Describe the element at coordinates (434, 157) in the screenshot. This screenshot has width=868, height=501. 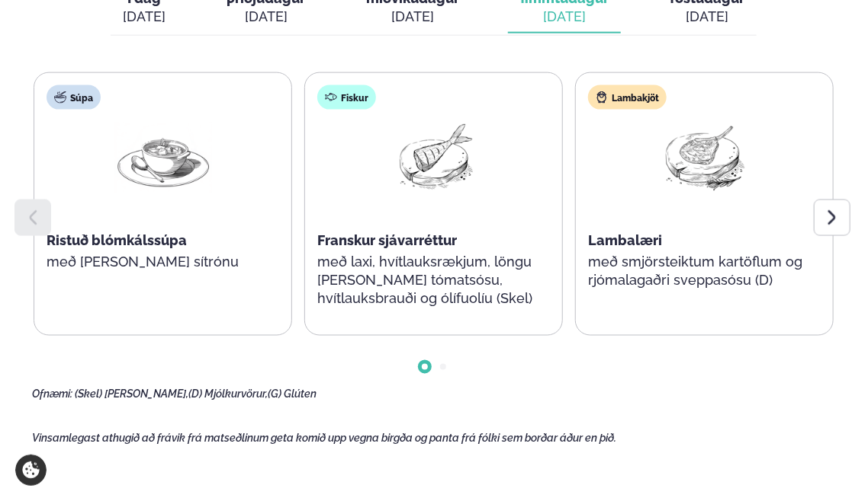
I see `img: Fish.png` at that location.